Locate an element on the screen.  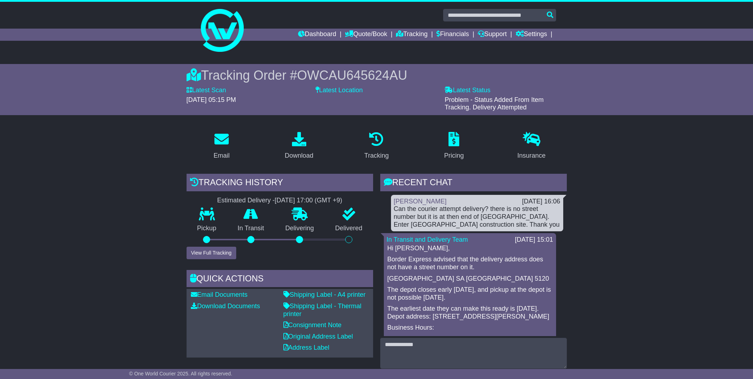
a: Address Label is located at coordinates (306, 348).